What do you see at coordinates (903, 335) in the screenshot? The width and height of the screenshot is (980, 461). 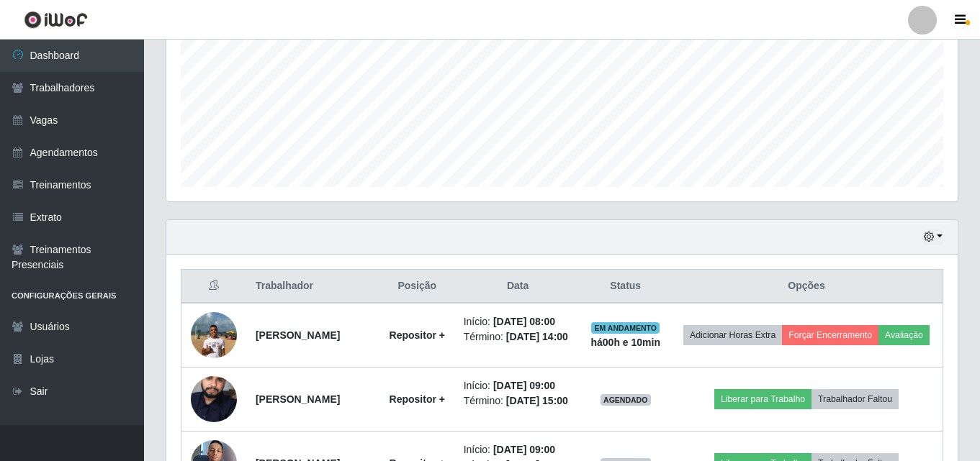 I see `button: Avaliação` at bounding box center [903, 335].